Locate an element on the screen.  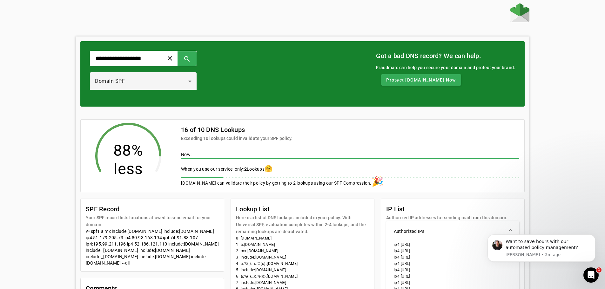
span: 1 is located at coordinates (599, 270).